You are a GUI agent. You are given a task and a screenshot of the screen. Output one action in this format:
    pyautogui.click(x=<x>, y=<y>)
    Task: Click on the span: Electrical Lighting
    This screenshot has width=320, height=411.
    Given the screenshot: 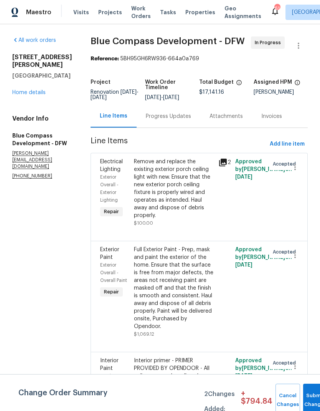 What is the action you would take?
    pyautogui.click(x=111, y=165)
    